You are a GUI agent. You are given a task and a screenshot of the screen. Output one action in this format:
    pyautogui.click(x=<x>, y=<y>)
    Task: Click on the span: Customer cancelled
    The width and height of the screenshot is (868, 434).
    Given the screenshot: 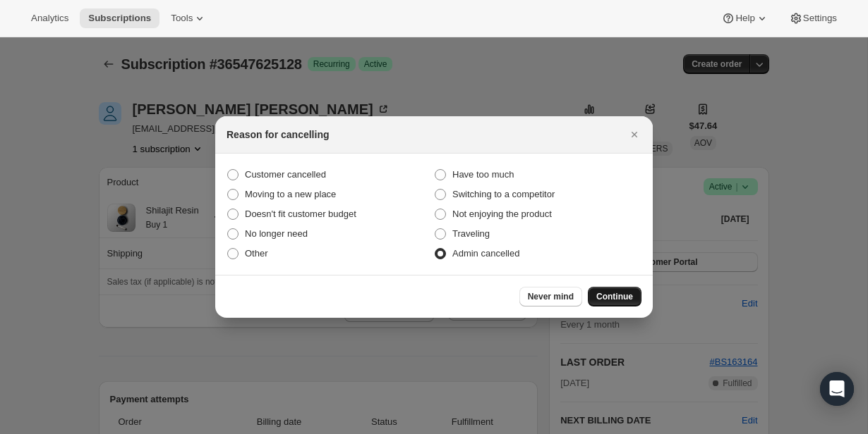 What is the action you would take?
    pyautogui.click(x=285, y=174)
    